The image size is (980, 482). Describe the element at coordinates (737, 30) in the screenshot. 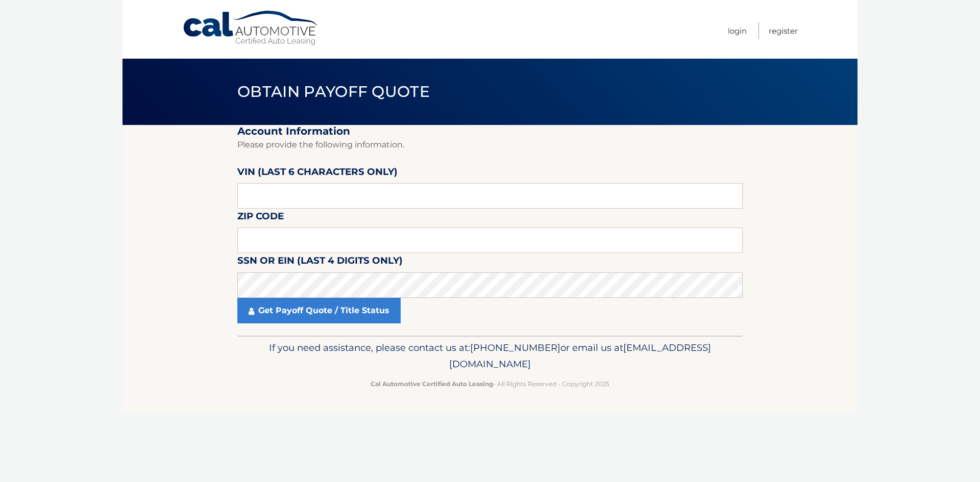

I see `a: Login` at that location.